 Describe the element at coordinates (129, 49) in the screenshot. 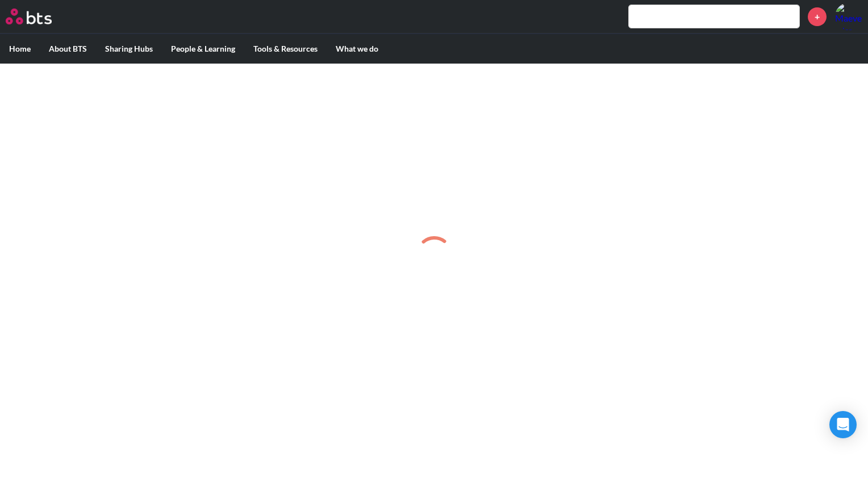

I see `label: Sharing Hubs` at that location.